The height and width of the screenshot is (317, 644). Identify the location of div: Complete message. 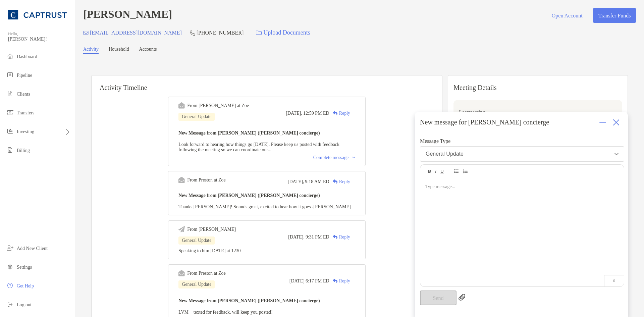
(334, 158).